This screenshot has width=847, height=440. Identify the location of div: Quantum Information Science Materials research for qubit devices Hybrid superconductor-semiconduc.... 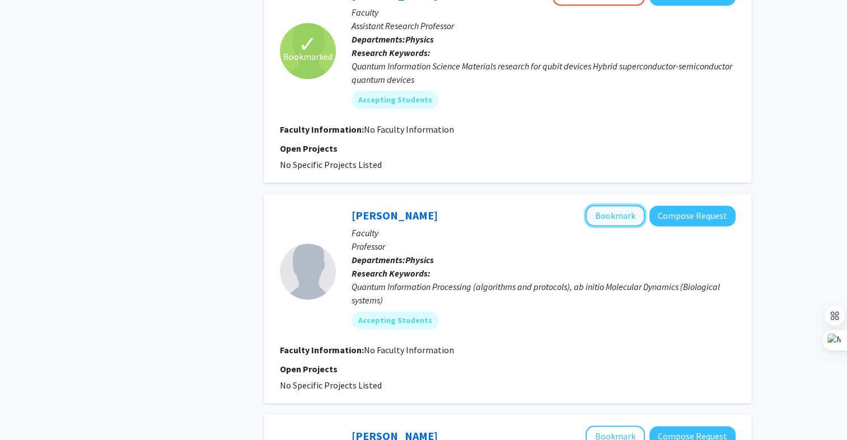
(543, 73).